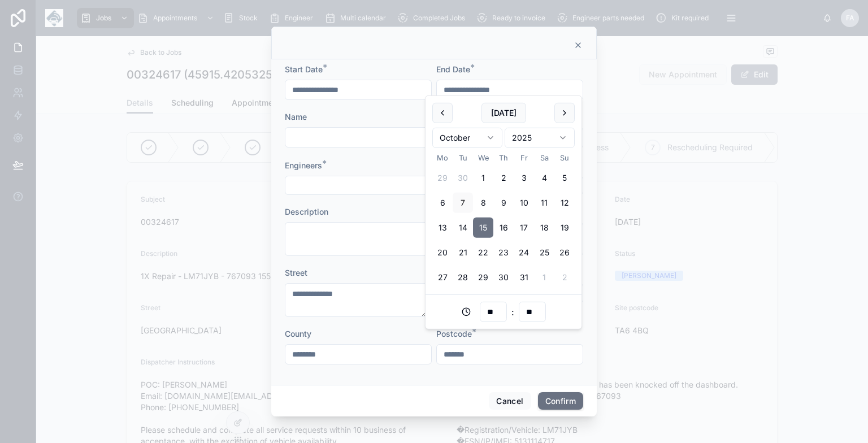 This screenshot has height=443, width=868. I want to click on button: Thursday, 30 October 2025, so click(504, 277).